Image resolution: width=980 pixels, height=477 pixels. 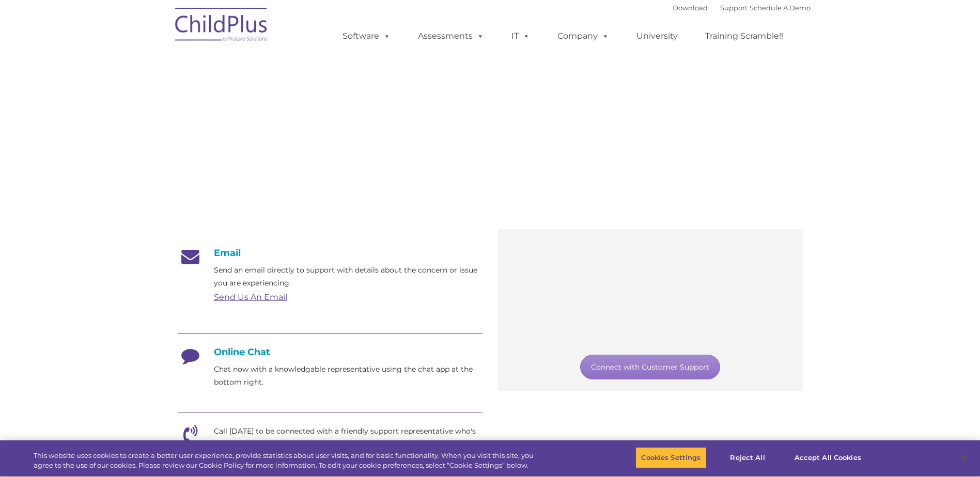 I want to click on a: Training Scramble!!, so click(x=744, y=36).